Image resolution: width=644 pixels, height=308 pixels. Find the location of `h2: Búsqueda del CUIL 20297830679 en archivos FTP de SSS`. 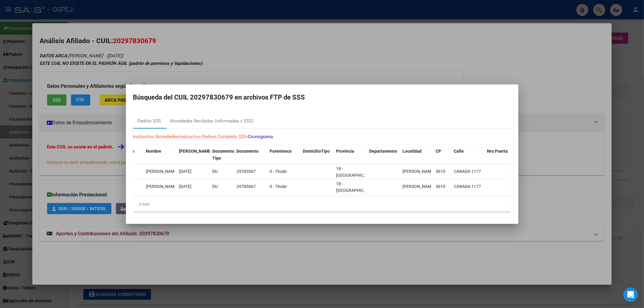

h2: Búsqueda del CUIL 20297830679 en archivos FTP de SSS is located at coordinates (322, 98).